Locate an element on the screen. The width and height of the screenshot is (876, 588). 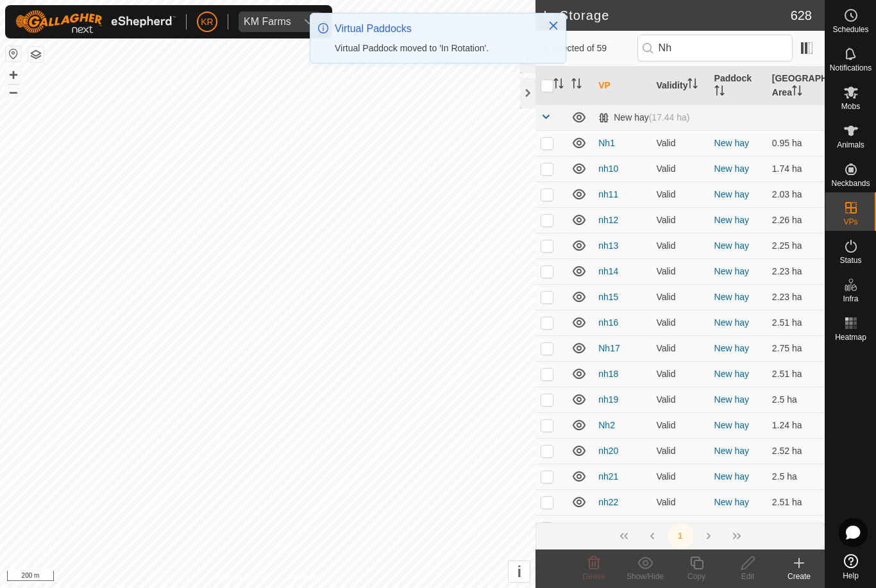
td: 2.26 ha is located at coordinates (796, 220).